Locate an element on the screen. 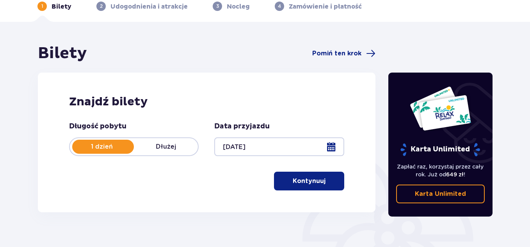  p: Kontynuuj is located at coordinates (309, 181).